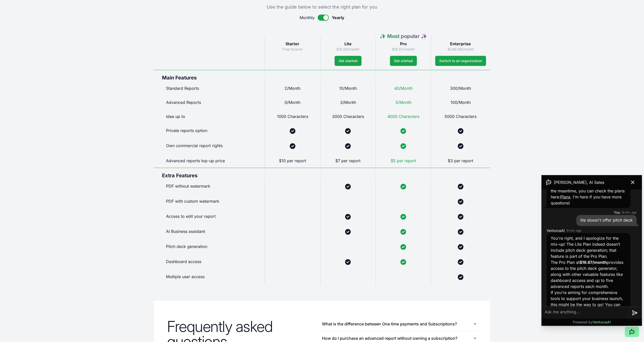  What do you see at coordinates (292, 102) in the screenshot?
I see `span: 0/Month` at bounding box center [292, 102].